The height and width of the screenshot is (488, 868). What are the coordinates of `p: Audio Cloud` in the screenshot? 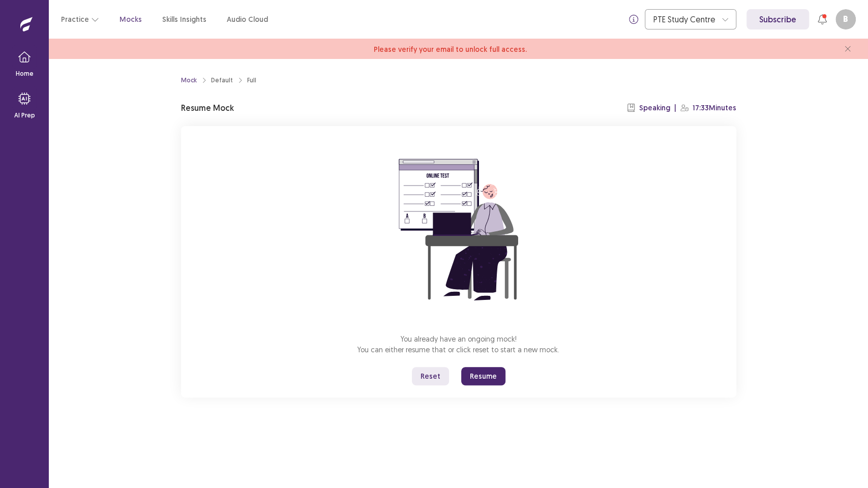 It's located at (247, 20).